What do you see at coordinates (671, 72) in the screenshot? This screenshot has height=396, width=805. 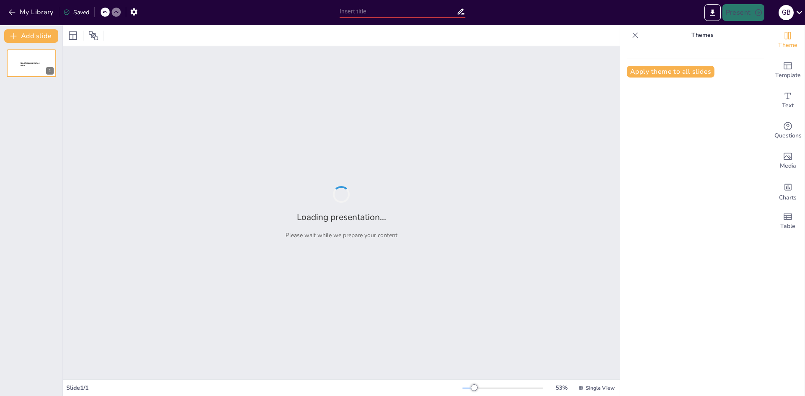 I see `button: Apply theme to all slides` at bounding box center [671, 72].